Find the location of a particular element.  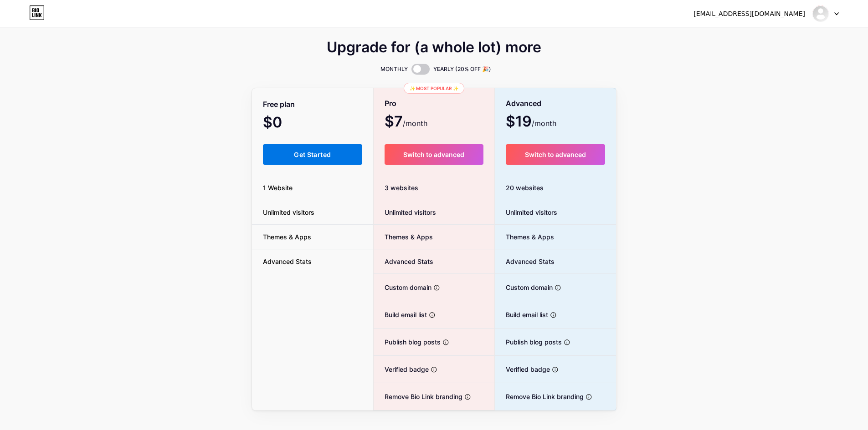

span: MONTHLY is located at coordinates (394, 69).